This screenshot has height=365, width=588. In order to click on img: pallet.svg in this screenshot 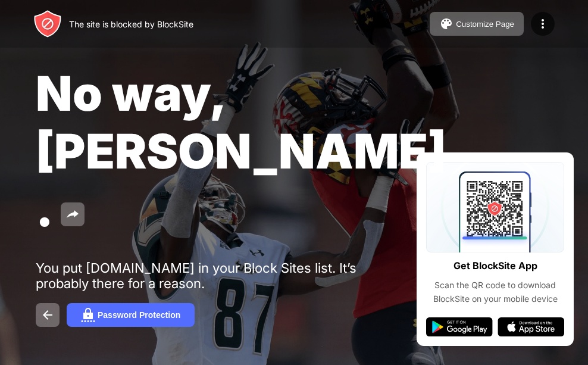, I will do `click(447, 24)`.